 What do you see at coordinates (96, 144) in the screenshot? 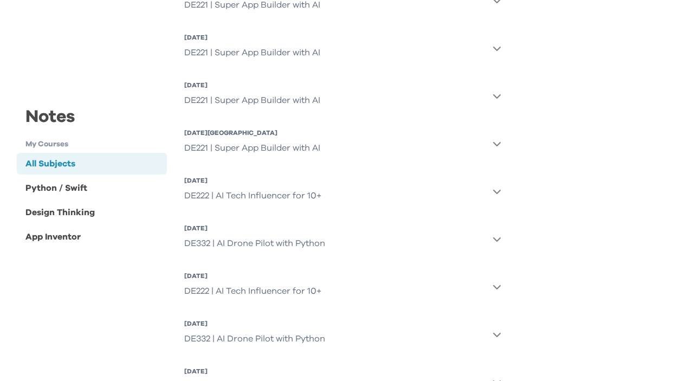
I see `h1: My Courses` at bounding box center [96, 144].